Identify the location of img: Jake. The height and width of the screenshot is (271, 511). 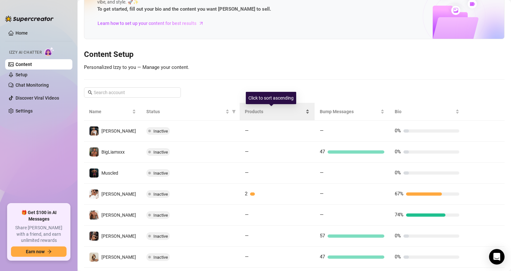
(94, 194).